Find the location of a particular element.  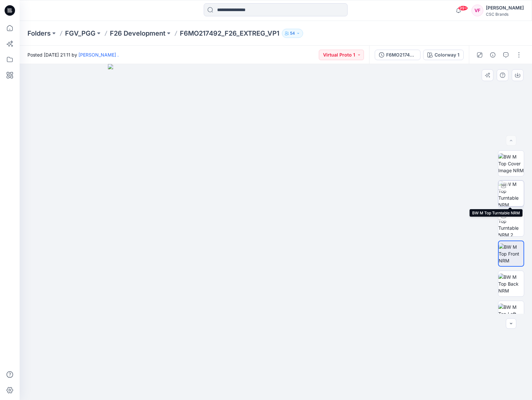

img: BW M Top Turntable NRM is located at coordinates (511, 194).